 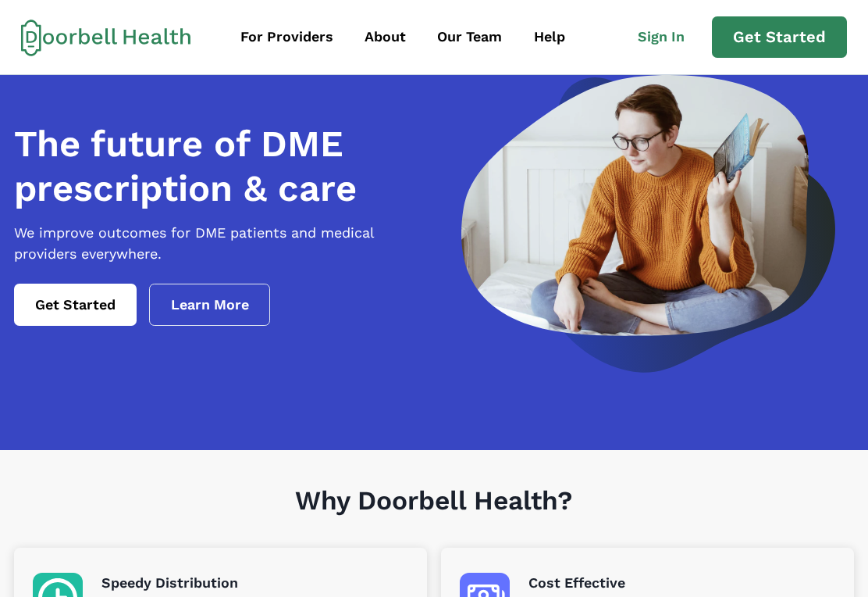 What do you see at coordinates (470, 36) in the screenshot?
I see `a: Our Team` at bounding box center [470, 36].